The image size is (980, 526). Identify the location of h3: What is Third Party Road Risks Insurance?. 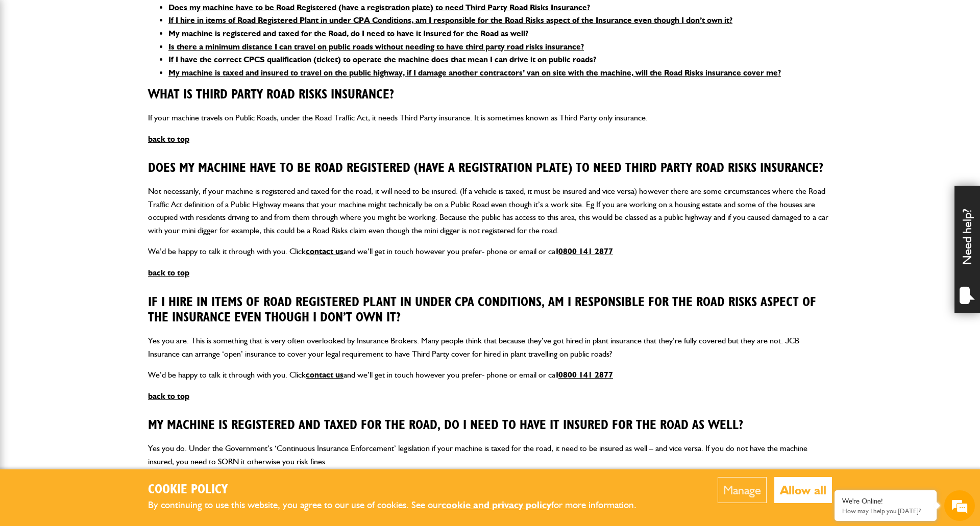
(490, 95).